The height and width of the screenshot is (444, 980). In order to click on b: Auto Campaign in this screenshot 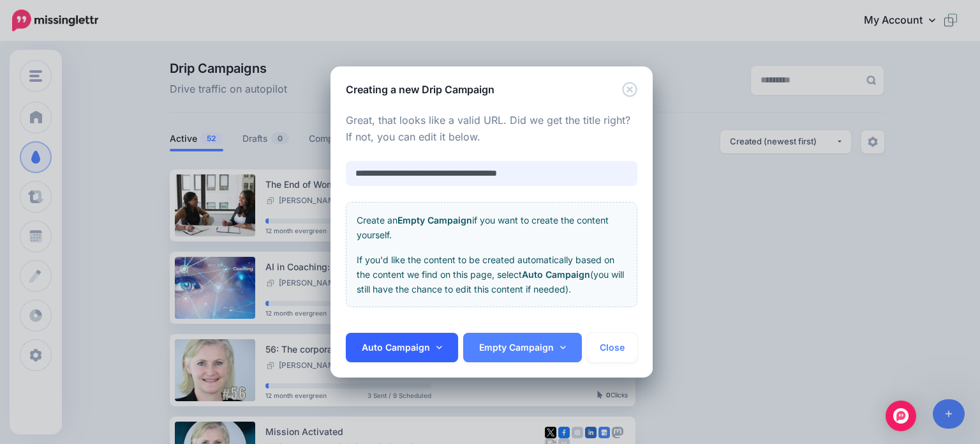, I will do `click(556, 274)`.